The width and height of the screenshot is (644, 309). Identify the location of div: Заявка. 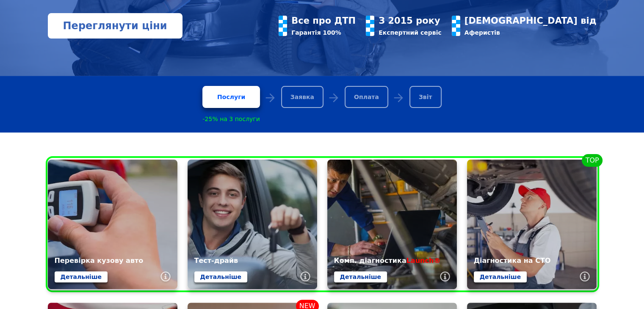
(302, 97).